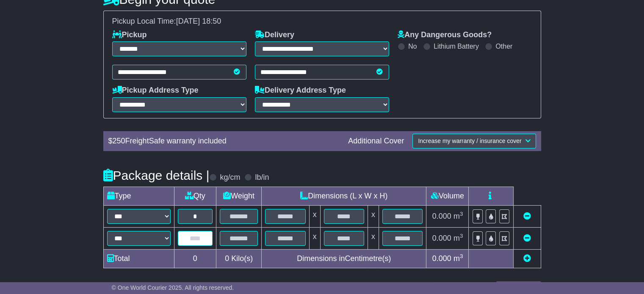  Describe the element at coordinates (448, 196) in the screenshot. I see `td: Volume` at that location.